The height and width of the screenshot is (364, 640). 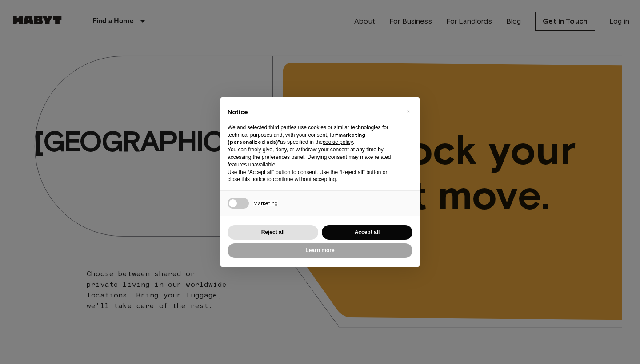 I want to click on button: Accept all, so click(x=367, y=232).